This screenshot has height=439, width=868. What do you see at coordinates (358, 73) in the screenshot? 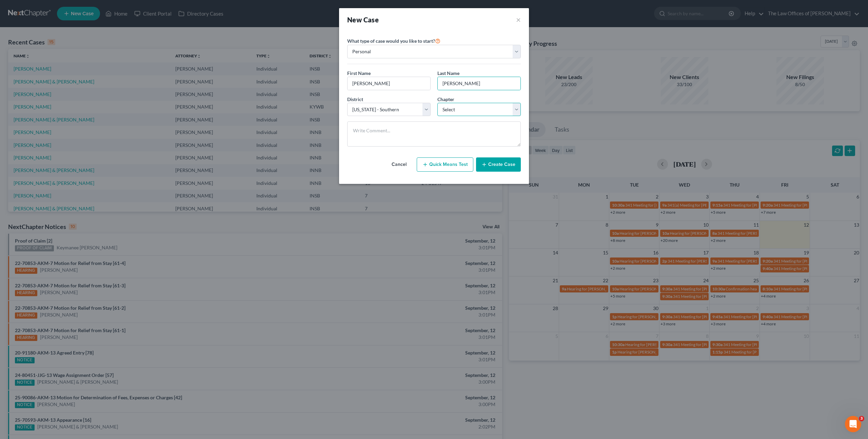
I see `span: First Name` at bounding box center [358, 73].